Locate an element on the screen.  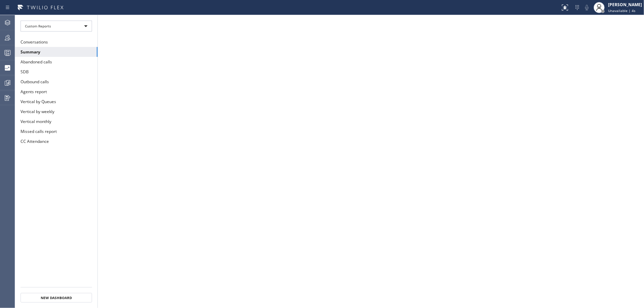
button: Abandoned calls is located at coordinates (56, 62).